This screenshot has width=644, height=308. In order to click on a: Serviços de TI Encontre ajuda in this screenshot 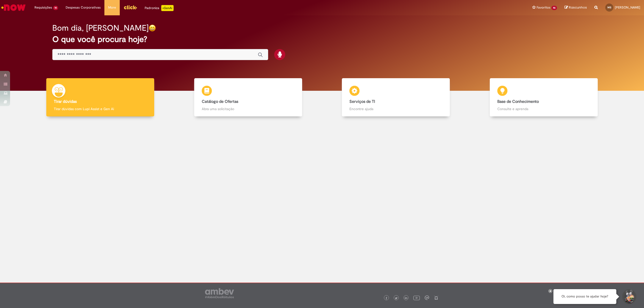, I will do `click(396, 97)`.